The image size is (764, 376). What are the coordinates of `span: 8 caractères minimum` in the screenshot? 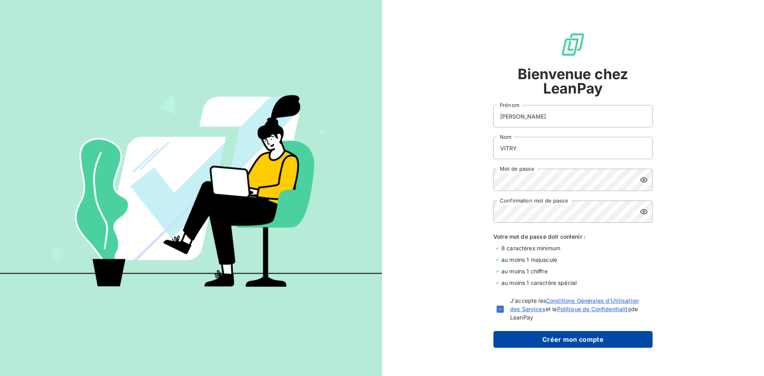 It's located at (531, 248).